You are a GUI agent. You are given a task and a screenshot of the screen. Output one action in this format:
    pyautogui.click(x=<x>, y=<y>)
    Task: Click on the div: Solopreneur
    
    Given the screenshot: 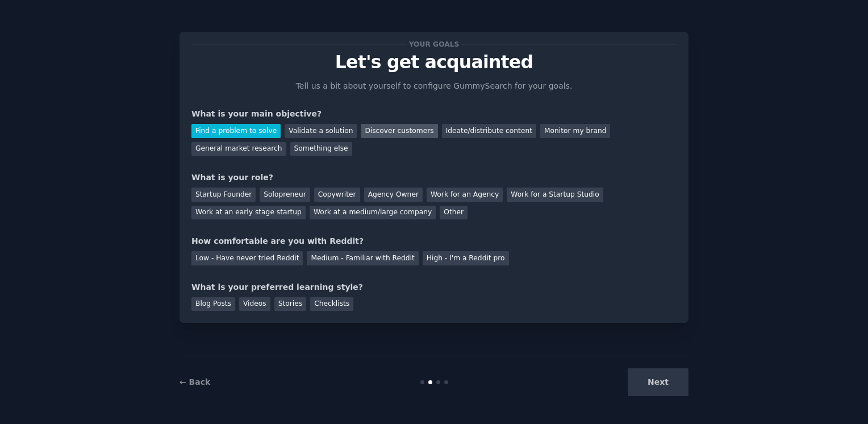 What is the action you would take?
    pyautogui.click(x=285, y=194)
    